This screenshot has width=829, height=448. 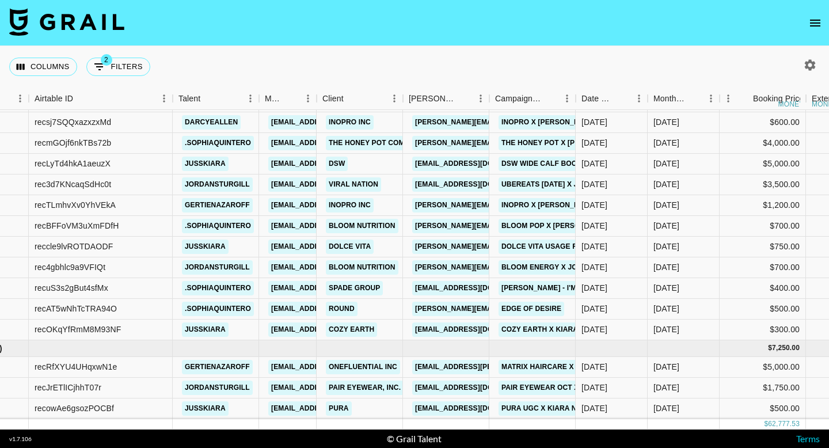 What do you see at coordinates (107, 60) in the screenshot?
I see `span: 2` at bounding box center [107, 60].